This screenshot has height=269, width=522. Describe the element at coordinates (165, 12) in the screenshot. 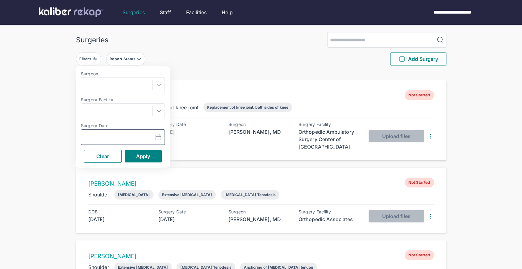

I see `div: Staff` at that location.